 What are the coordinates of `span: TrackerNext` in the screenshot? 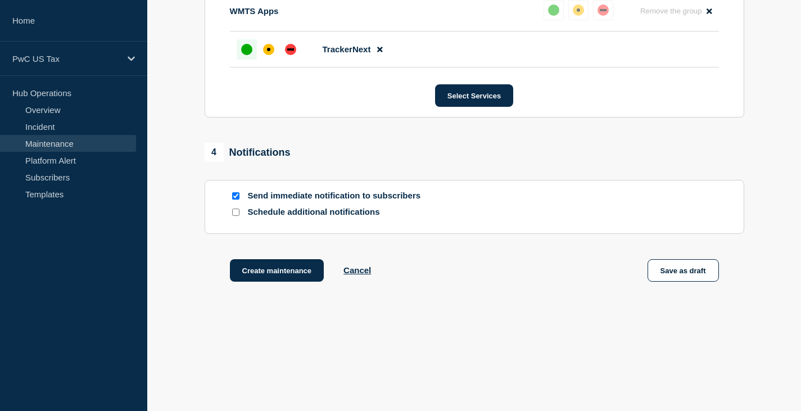 It's located at (347, 49).